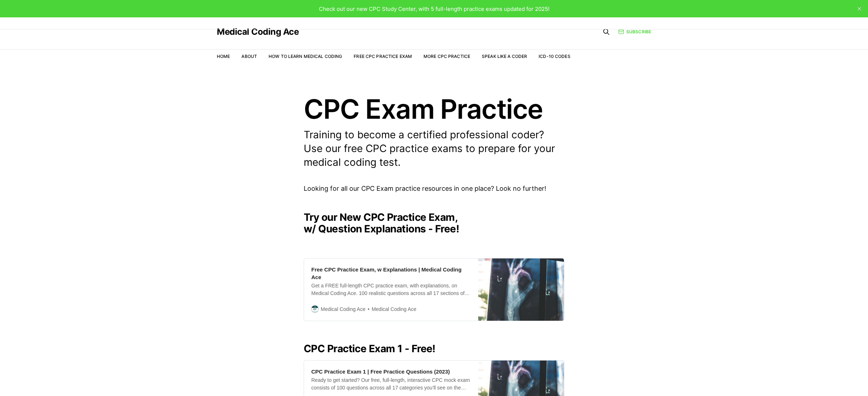 Image resolution: width=868 pixels, height=396 pixels. What do you see at coordinates (391, 290) in the screenshot?
I see `div: Get a FREE full-length CPC practice exam, with explanations, on Medical Coding Ace. 100 realistic...` at bounding box center [391, 290].